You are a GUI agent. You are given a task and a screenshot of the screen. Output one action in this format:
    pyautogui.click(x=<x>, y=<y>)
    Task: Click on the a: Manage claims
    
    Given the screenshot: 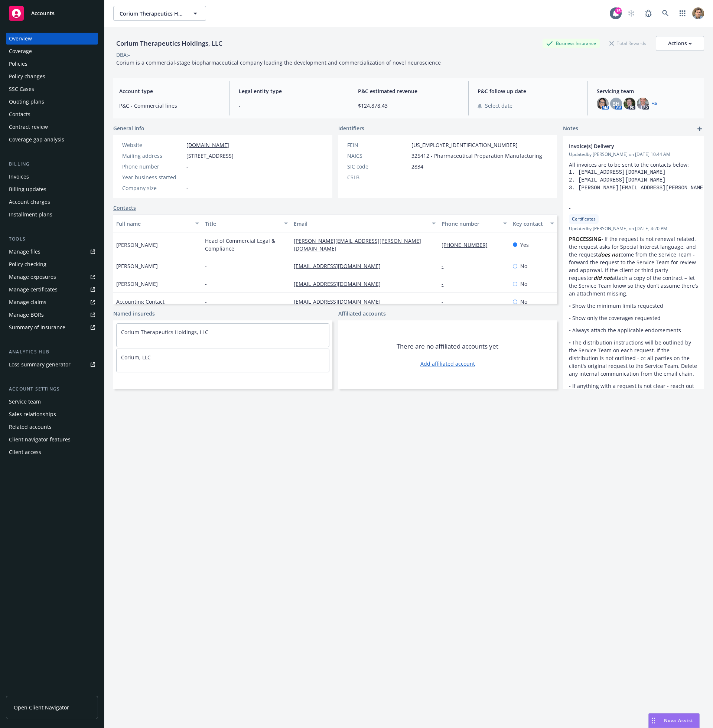 What is the action you would take?
    pyautogui.click(x=52, y=302)
    